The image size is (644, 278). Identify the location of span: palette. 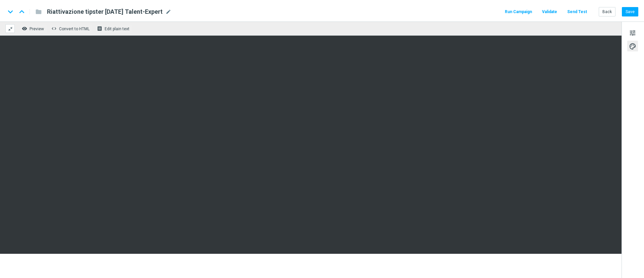
(633, 47).